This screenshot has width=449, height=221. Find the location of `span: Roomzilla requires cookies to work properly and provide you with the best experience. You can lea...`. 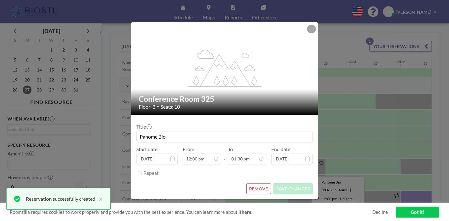

span: Roomzilla requires cookies to work properly and provide you with the best experience. You can lea... is located at coordinates (191, 212).